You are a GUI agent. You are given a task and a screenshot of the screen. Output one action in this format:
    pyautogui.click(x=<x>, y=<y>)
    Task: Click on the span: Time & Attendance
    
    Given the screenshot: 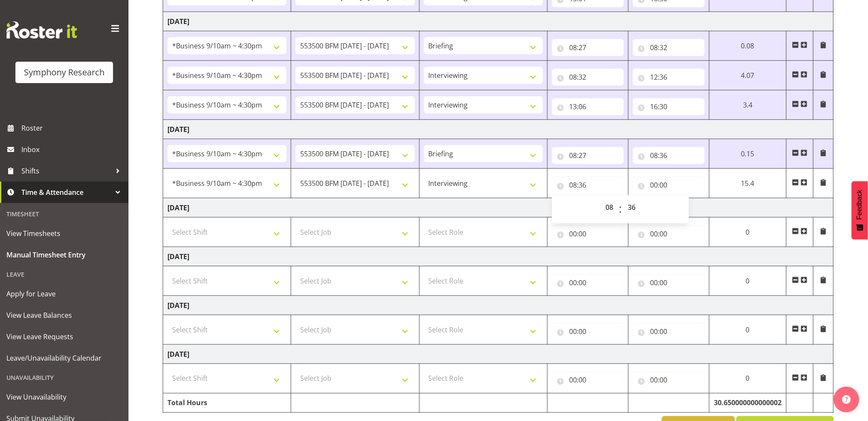 What is the action you would take?
    pyautogui.click(x=66, y=192)
    